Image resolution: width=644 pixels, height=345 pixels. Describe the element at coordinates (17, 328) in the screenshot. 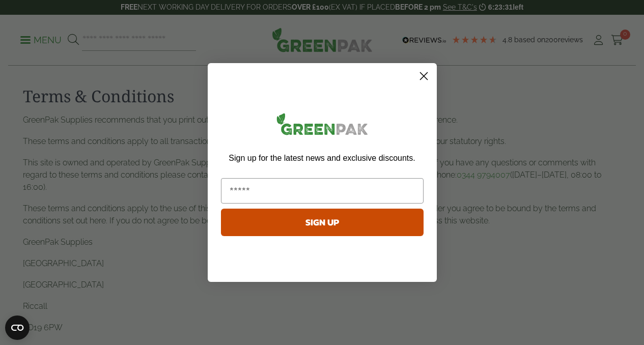

I see `button: Open CMP widget` at that location.